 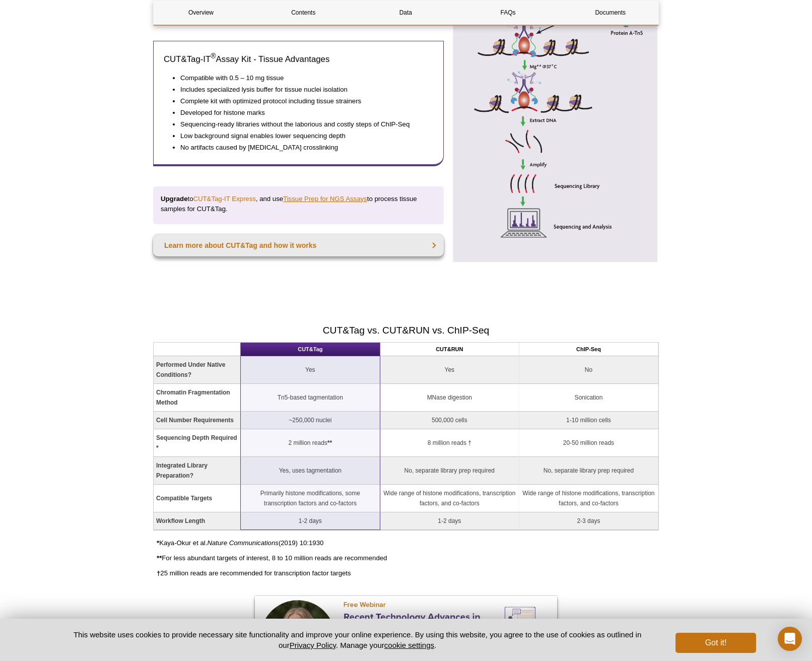 What do you see at coordinates (407, 543) in the screenshot?
I see `p: Kaya-Okur et al. (2019) 10:1930` at bounding box center [407, 543].